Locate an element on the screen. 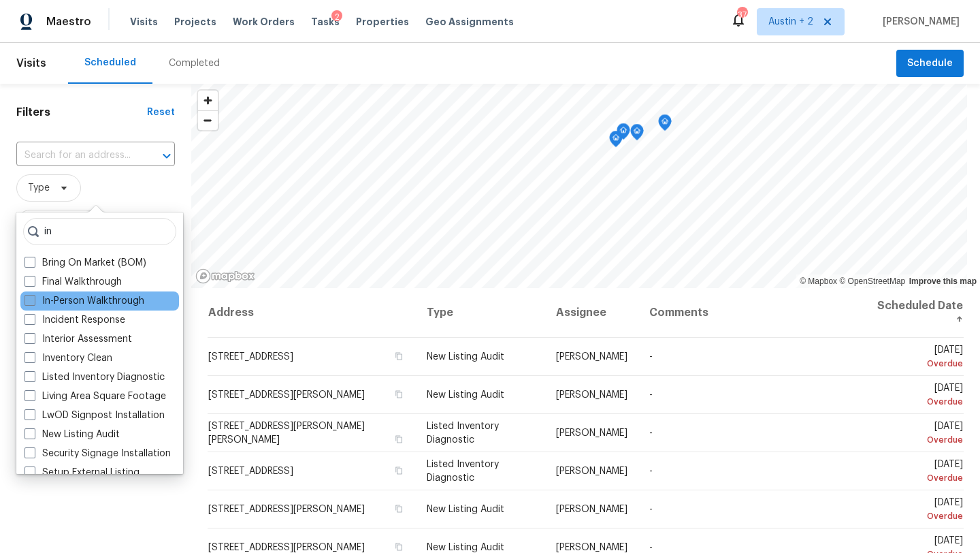  span: Tasks is located at coordinates (325, 22).